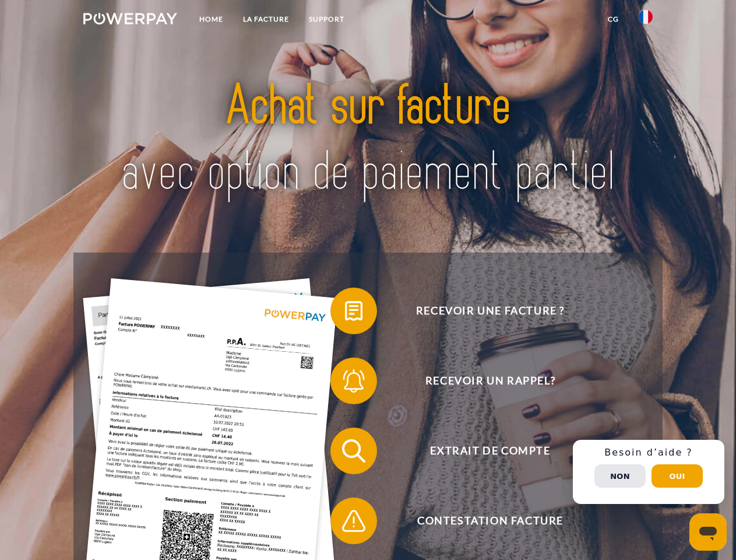 This screenshot has width=736, height=560. Describe the element at coordinates (649, 472) in the screenshot. I see `div: Schnellhilfe` at that location.